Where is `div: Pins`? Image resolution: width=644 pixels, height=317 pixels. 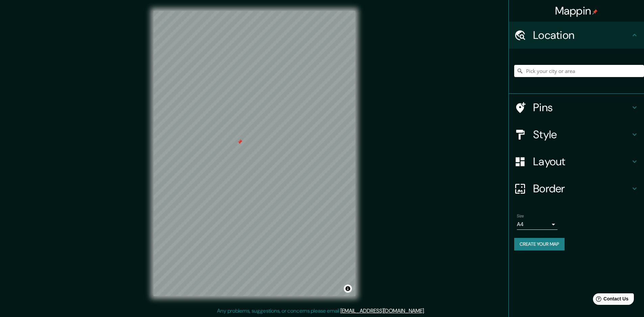
div: Pins is located at coordinates (577, 108).